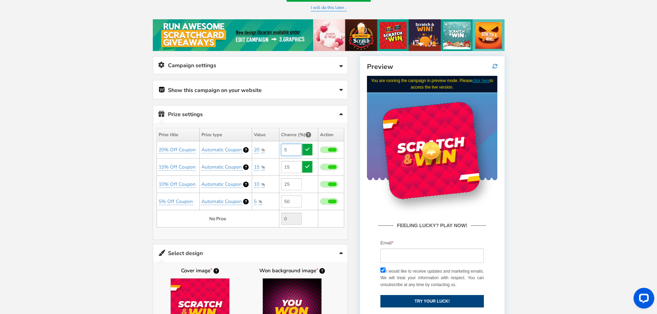 The image size is (657, 314). What do you see at coordinates (177, 185) in the screenshot?
I see `a: 10% Off Coupon` at bounding box center [177, 185].